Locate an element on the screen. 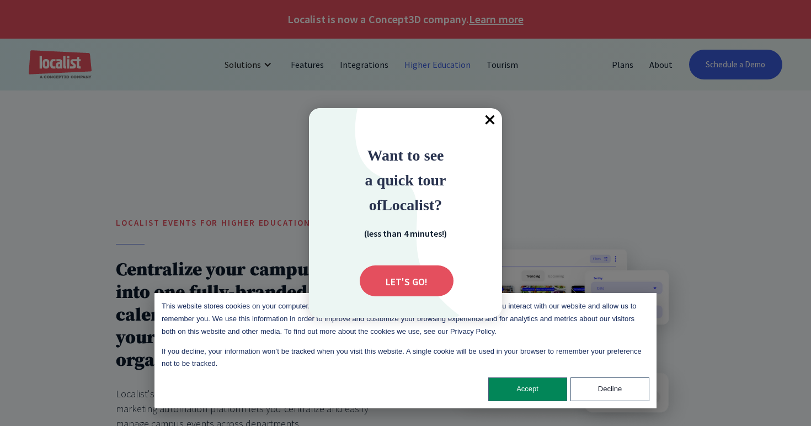 The width and height of the screenshot is (811, 426). p: If you decline, your information won’t be tracked when you visit this website. A single cookie wi... is located at coordinates (406, 358).